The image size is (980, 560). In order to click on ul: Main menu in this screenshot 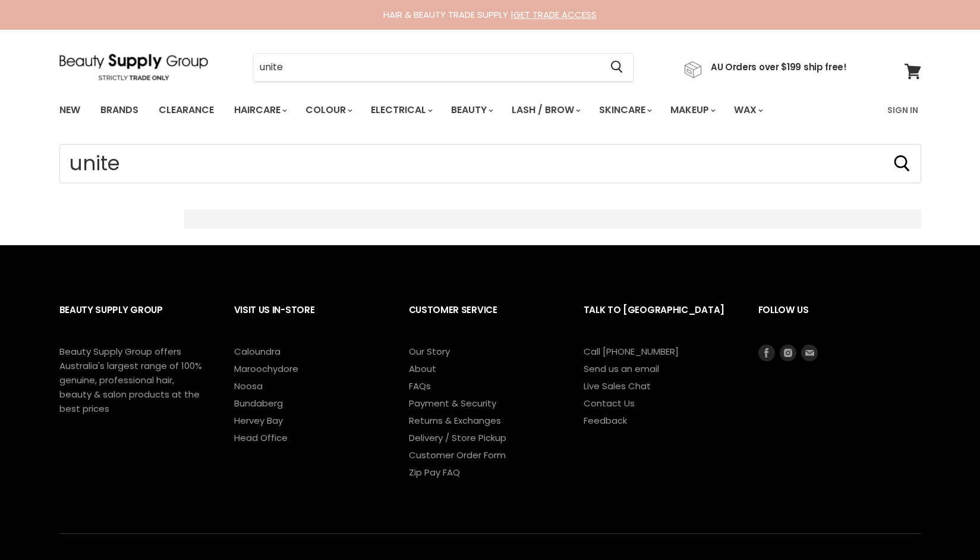, I will do `click(439, 110)`.